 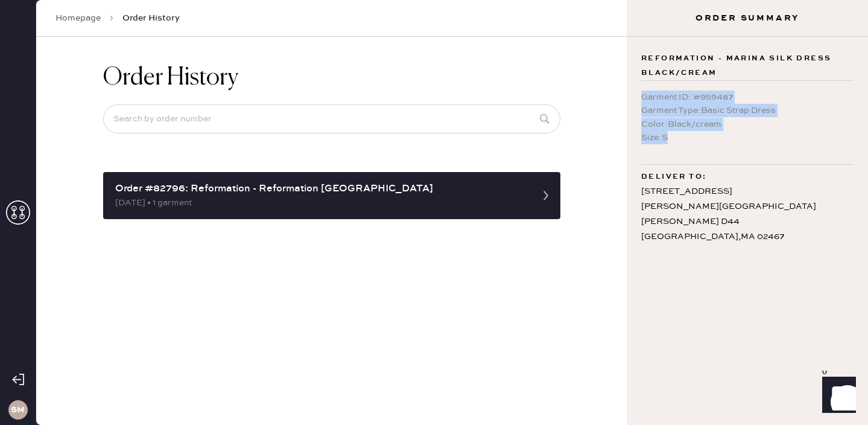 I want to click on h3: Order Summary, so click(x=748, y=18).